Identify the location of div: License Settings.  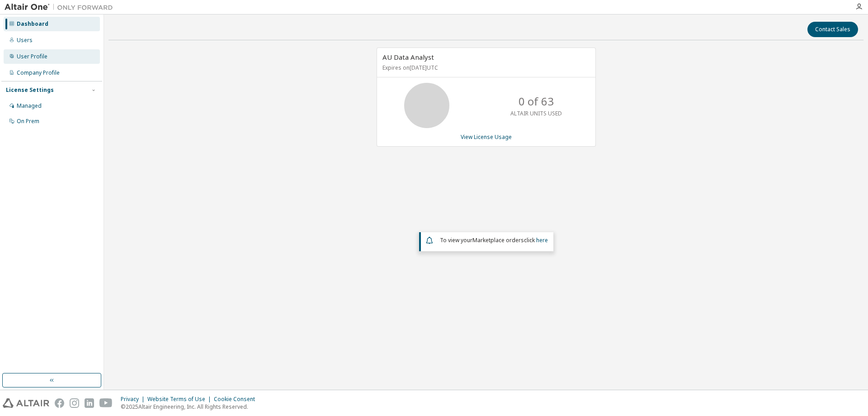
(30, 90).